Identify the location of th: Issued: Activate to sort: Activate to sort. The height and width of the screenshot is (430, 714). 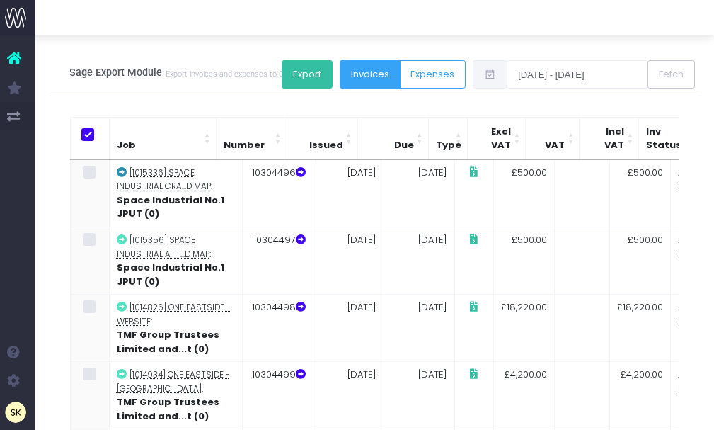
(322, 138).